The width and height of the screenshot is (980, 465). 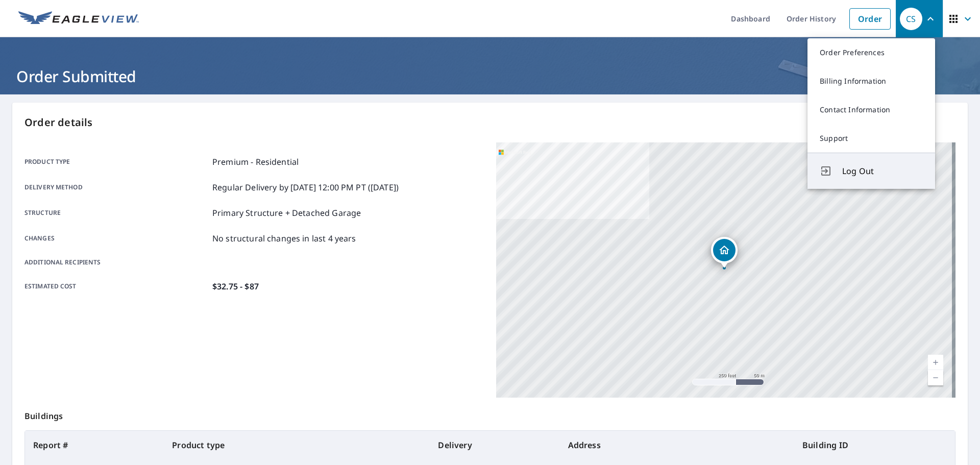 What do you see at coordinates (490, 122) in the screenshot?
I see `p: Order details` at bounding box center [490, 122].